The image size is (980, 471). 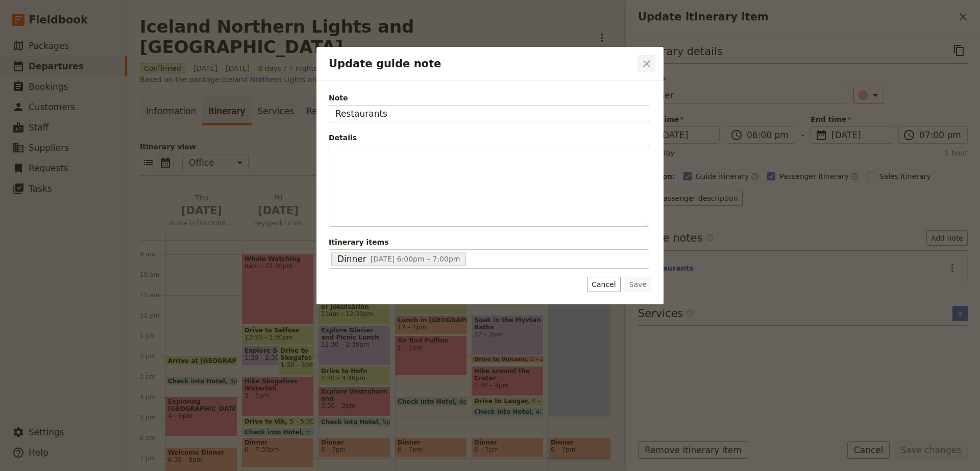 I want to click on span: Note, so click(x=489, y=98).